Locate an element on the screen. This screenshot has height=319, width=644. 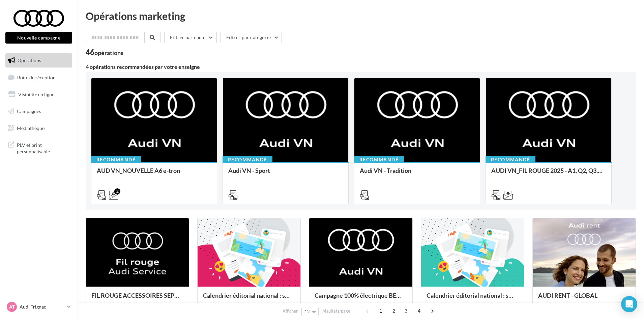
div: 2 is located at coordinates (117, 191).